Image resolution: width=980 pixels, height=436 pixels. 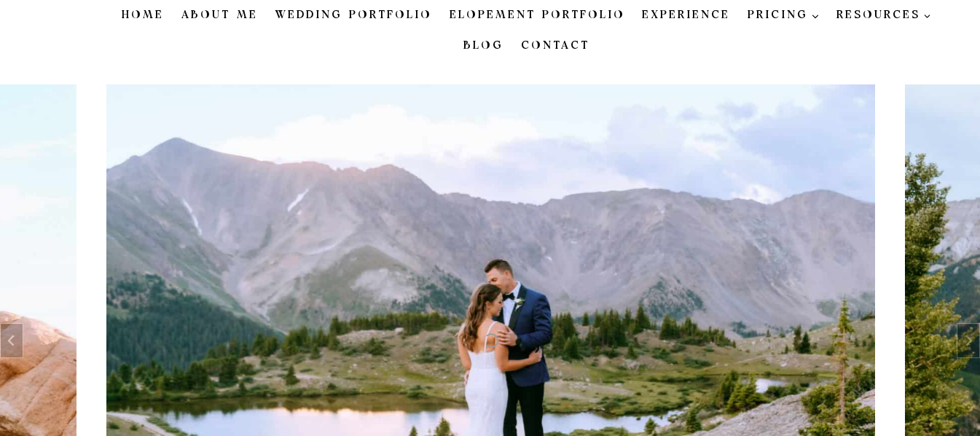 What do you see at coordinates (74, 30) in the screenshot?
I see `img: Mikayla Renee Photo` at bounding box center [74, 30].